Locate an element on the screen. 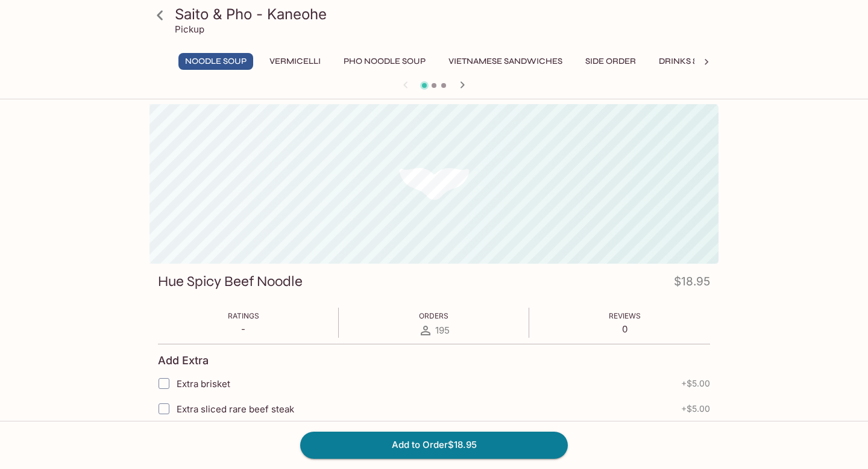 The width and height of the screenshot is (868, 469). button: Add to Order$18.95 is located at coordinates (434, 445).